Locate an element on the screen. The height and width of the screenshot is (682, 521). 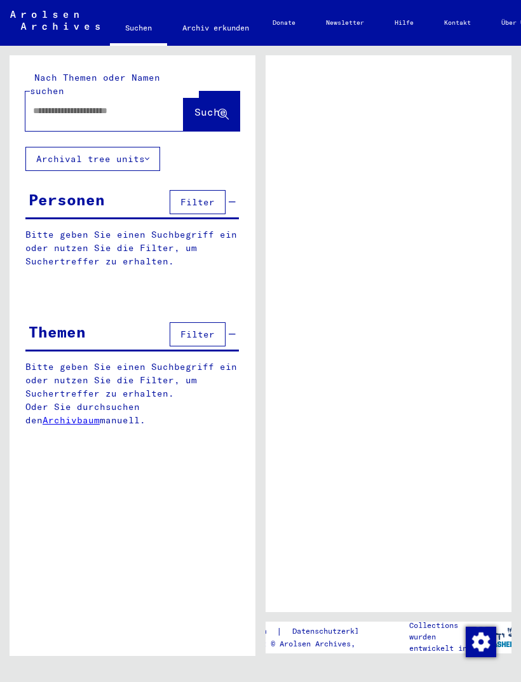
img: yv_logo.png is located at coordinates (497, 637).